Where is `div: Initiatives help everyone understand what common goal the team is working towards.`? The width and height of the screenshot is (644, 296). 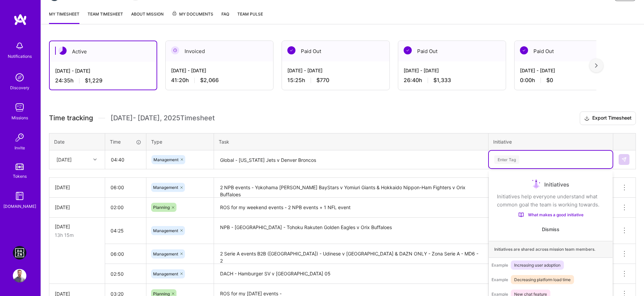
div: Initiatives help everyone understand what common goal the team is working towards. is located at coordinates (551, 201).